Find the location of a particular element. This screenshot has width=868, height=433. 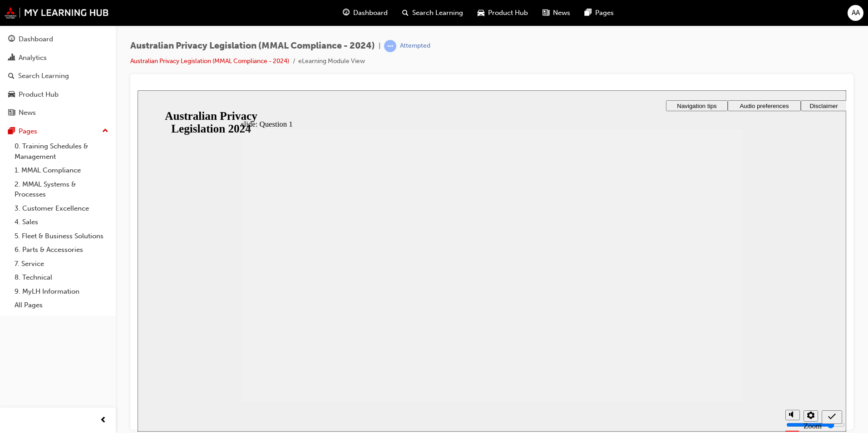

input: volume is located at coordinates (678, 335).